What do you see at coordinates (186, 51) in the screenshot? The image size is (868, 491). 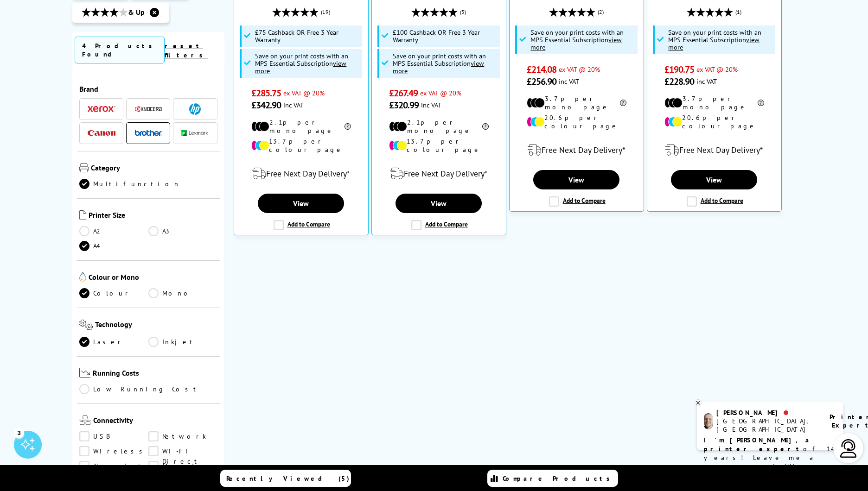 I see `a: reset filters` at bounding box center [186, 51].